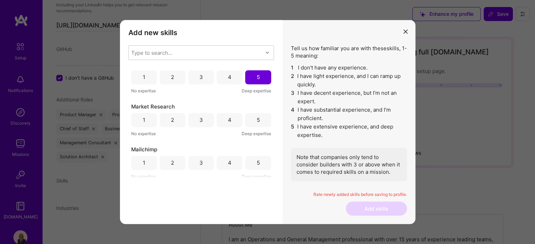  I want to click on i: icon Close, so click(406, 32).